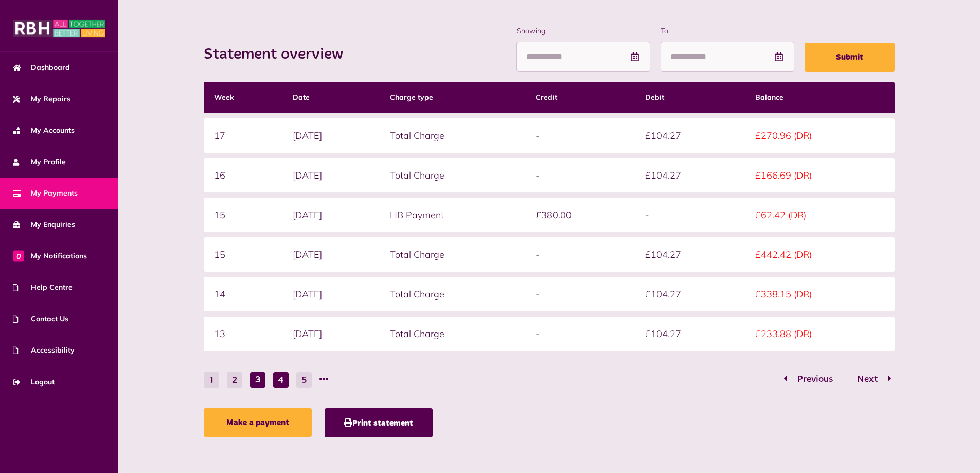 The image size is (980, 473). I want to click on td: 13, so click(243, 334).